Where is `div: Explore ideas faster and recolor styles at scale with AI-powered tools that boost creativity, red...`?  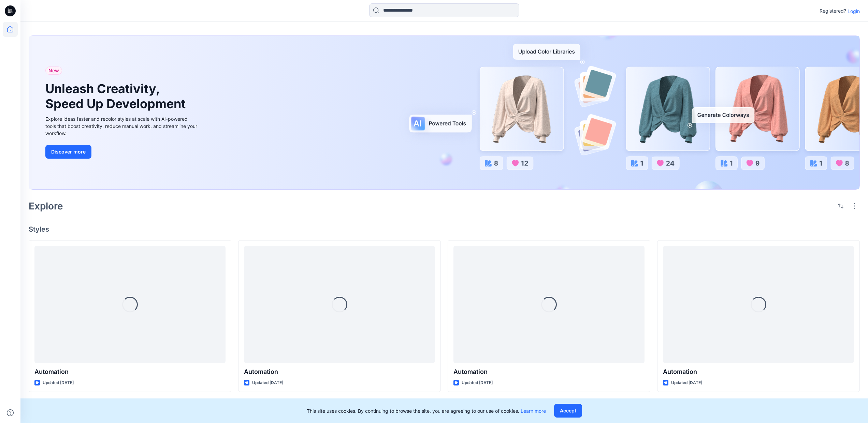
div: Explore ideas faster and recolor styles at scale with AI-powered tools that boost creativity, red... is located at coordinates (122, 126).